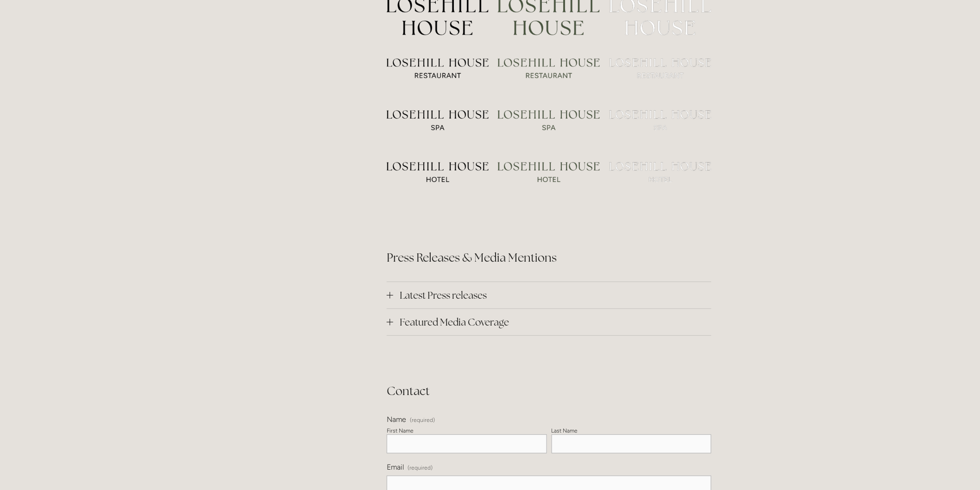  What do you see at coordinates (549, 172) in the screenshot?
I see `img: Losehill-House-HOTEL-Logo-RGB.png` at bounding box center [549, 172].